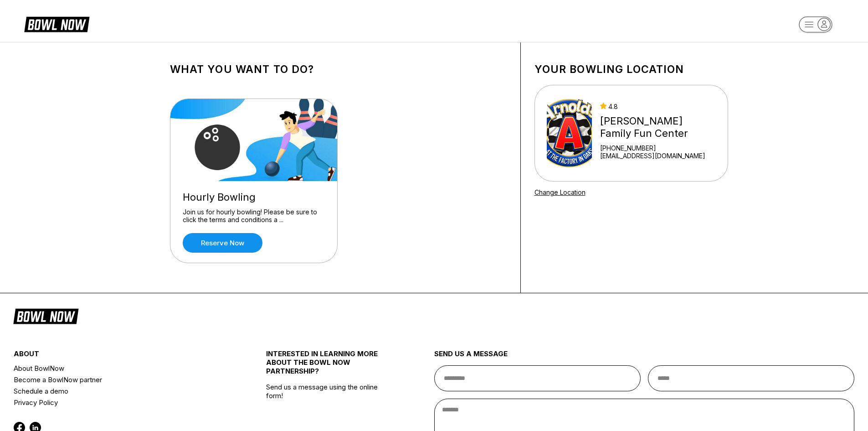 This screenshot has width=868, height=431. What do you see at coordinates (118, 402) in the screenshot?
I see `a: Privacy Policy` at bounding box center [118, 402].